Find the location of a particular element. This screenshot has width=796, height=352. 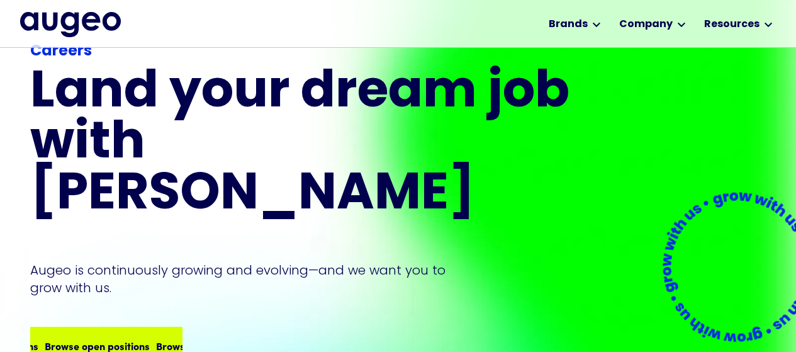

div: Company is located at coordinates (645, 25).